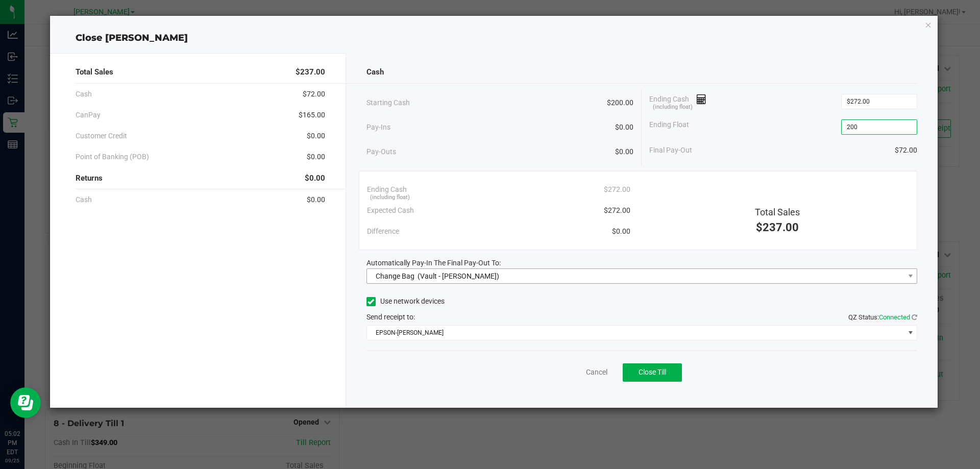 This screenshot has width=980, height=469. I want to click on button: Close Till, so click(653, 373).